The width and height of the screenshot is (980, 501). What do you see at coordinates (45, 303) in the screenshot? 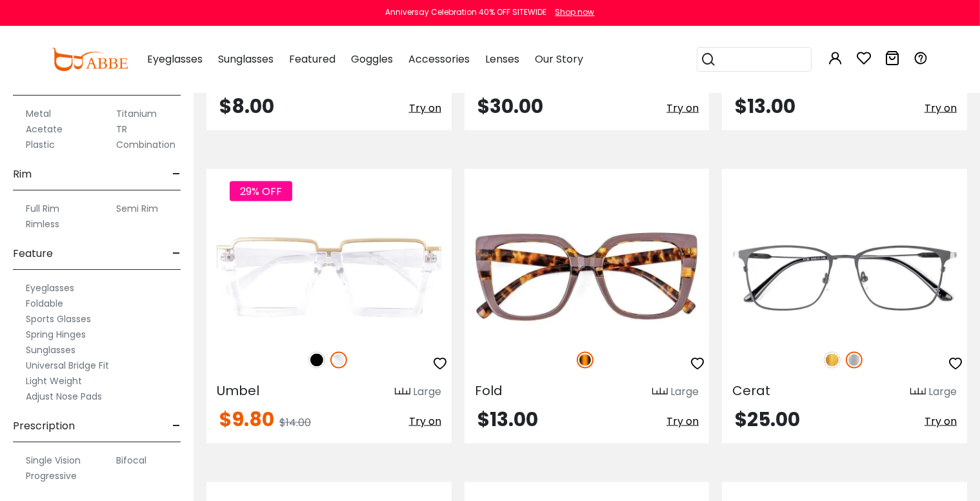
I see `label: Foldable` at bounding box center [45, 303].